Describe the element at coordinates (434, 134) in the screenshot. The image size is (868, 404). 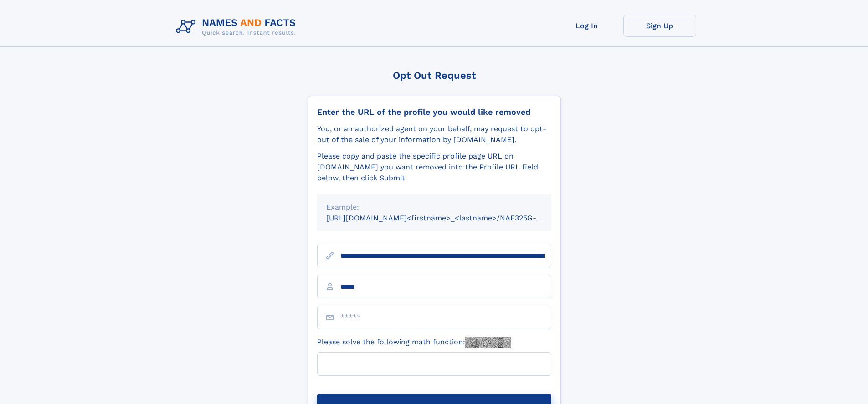
I see `div: You, or an authorized agent on your behalf, may request to opt-out of the sale of your informatio...` at that location.